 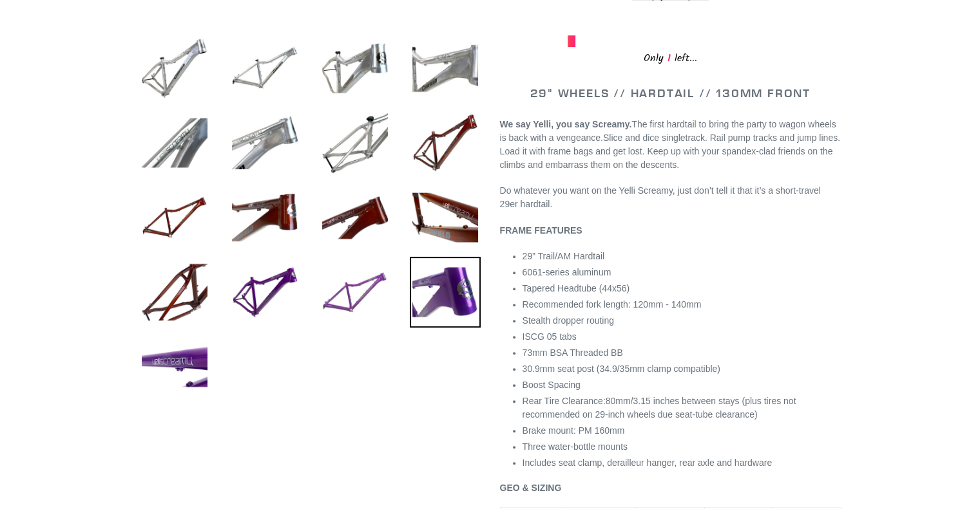 What do you see at coordinates (669, 58) in the screenshot?
I see `span: 1` at bounding box center [669, 58].